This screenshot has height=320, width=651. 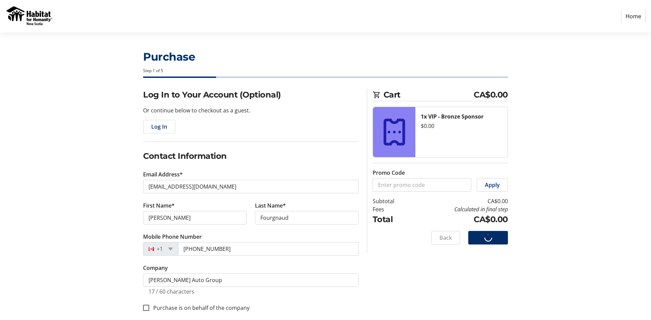 What do you see at coordinates (392, 201) in the screenshot?
I see `td: Subtotal` at bounding box center [392, 201].